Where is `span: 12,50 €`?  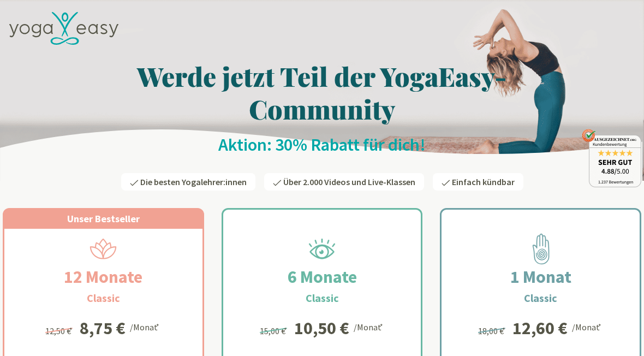
span: 12,50 € is located at coordinates (60, 331).